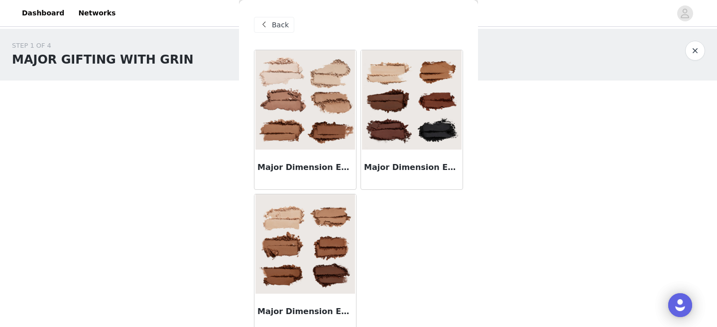 The image size is (717, 327). What do you see at coordinates (103, 60) in the screenshot?
I see `h1: MAJOR GIFTING WITH GRIN` at bounding box center [103, 60].